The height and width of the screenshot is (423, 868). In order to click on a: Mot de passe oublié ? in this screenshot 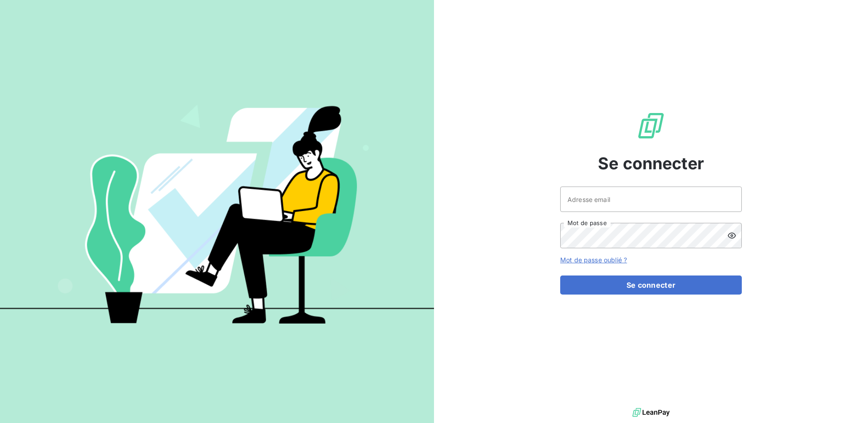, I will do `click(593, 260)`.